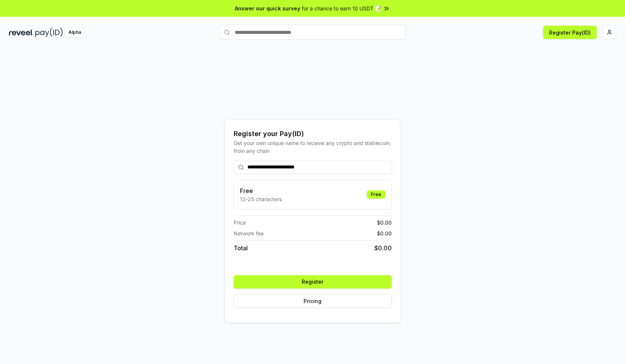  Describe the element at coordinates (241, 247) in the screenshot. I see `span: Total` at that location.